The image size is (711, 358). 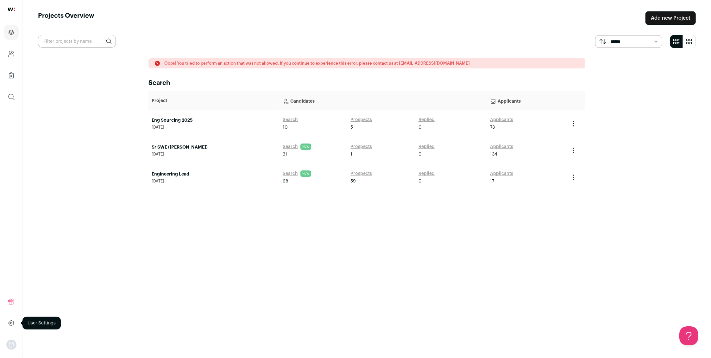 What do you see at coordinates (11, 344) in the screenshot?
I see `button: Open dropdown` at bounding box center [11, 344].